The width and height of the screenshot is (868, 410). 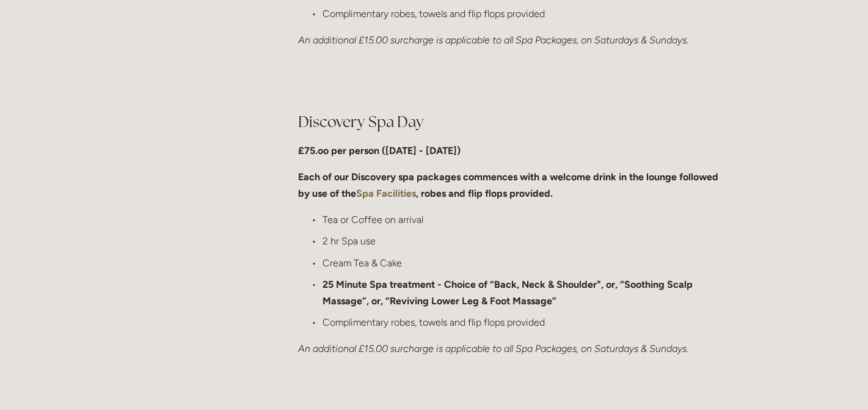 What do you see at coordinates (512, 122) in the screenshot?
I see `h2: Discovery Spa Day` at bounding box center [512, 122].